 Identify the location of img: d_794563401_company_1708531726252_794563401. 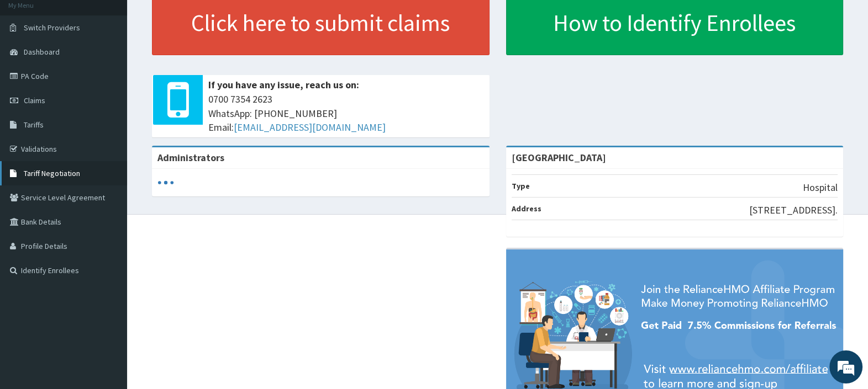
(33, 69).